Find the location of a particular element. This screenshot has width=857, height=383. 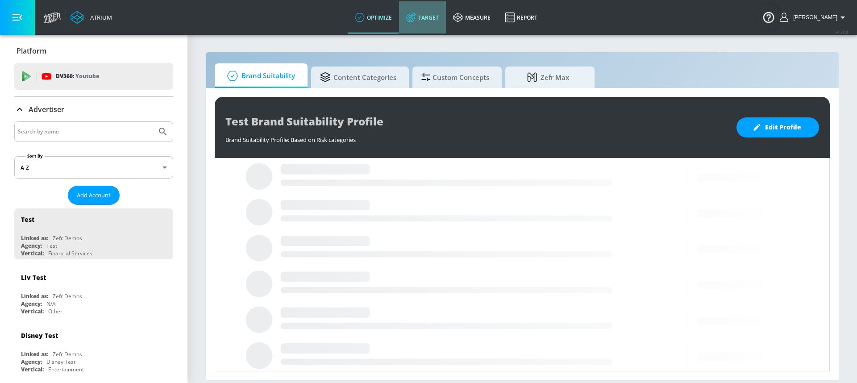

span: Zefr Max is located at coordinates (548, 77).